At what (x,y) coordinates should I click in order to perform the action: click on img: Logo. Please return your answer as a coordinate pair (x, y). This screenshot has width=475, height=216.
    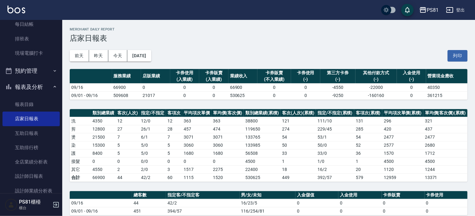
    Looking at the image, I should click on (16, 9).